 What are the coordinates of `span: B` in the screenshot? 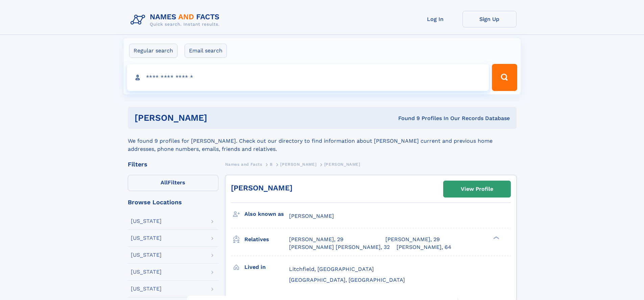 It's located at (271, 164).